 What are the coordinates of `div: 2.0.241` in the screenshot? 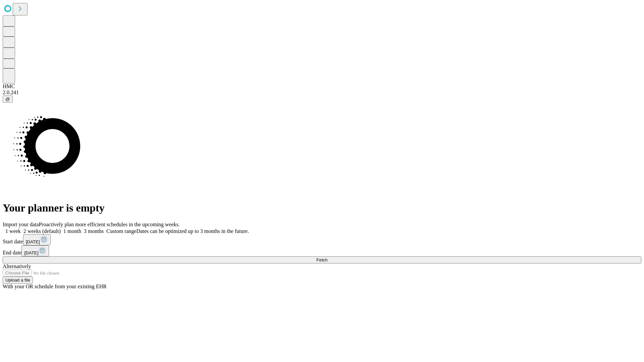 It's located at (322, 93).